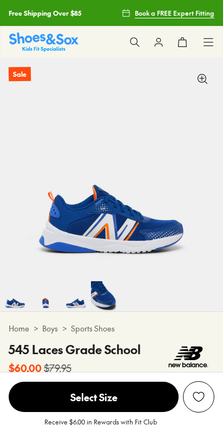 Image resolution: width=223 pixels, height=445 pixels. I want to click on span: Book a FREE Expert Fitting, so click(174, 13).